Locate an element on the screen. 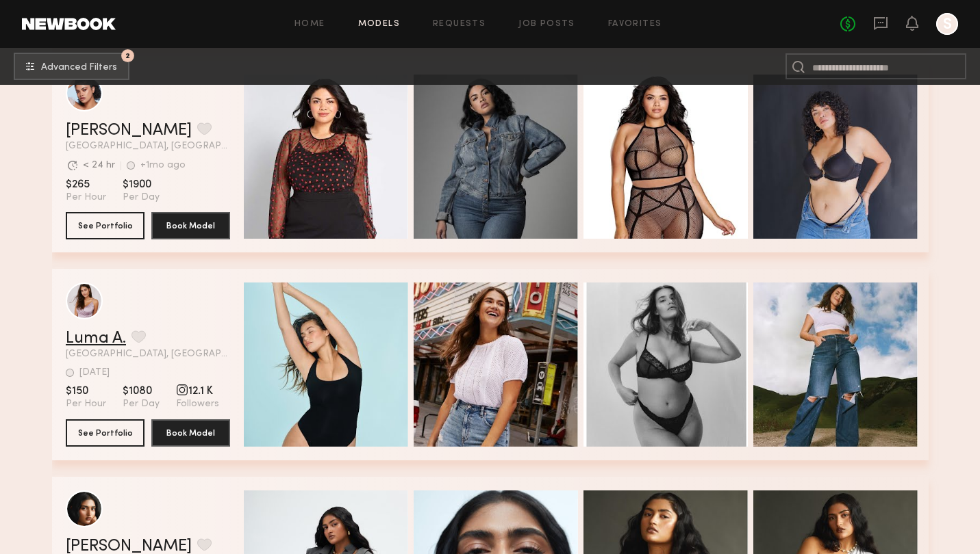  a: S is located at coordinates (947, 24).